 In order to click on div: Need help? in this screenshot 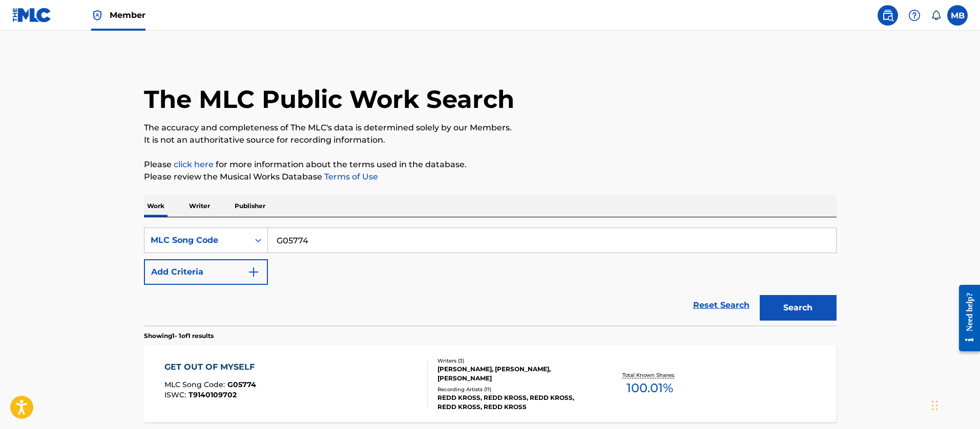, I will do `click(18, 35)`.